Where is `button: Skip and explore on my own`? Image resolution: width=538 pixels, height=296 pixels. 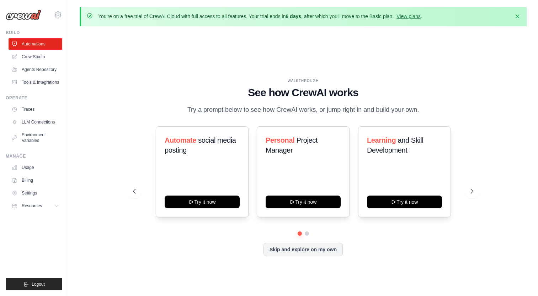
button: Skip and explore on my own is located at coordinates (303, 250).